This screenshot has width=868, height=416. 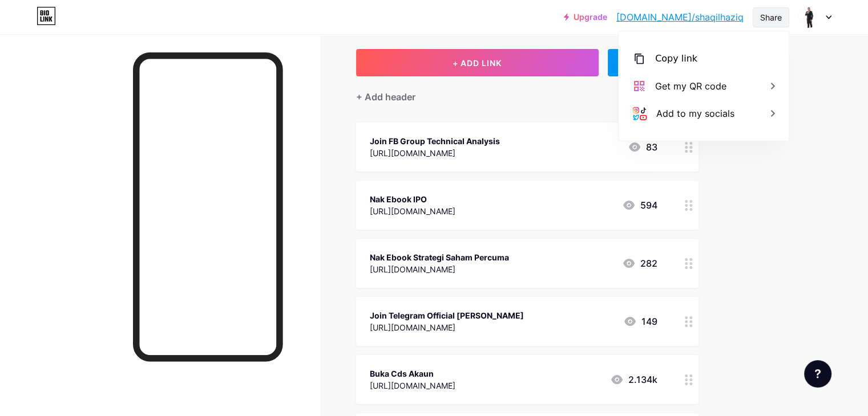 I want to click on div: 83, so click(x=642, y=147).